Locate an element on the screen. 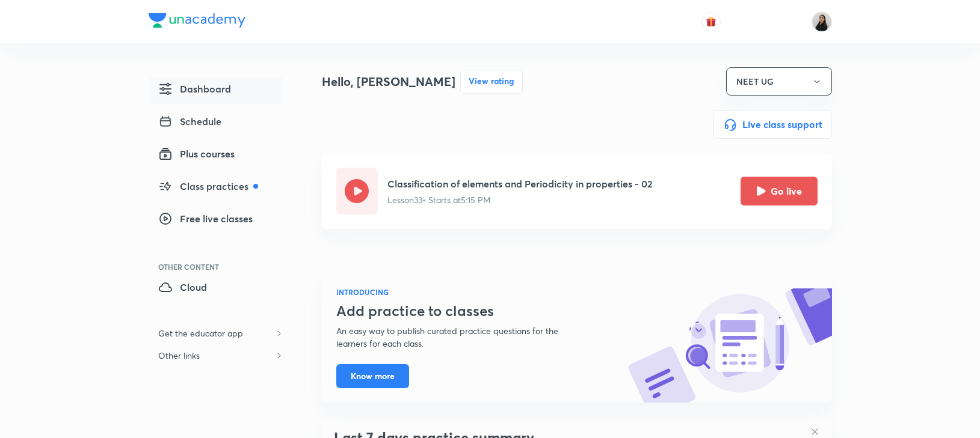 Image resolution: width=980 pixels, height=438 pixels. a: Class practices is located at coordinates (216, 188).